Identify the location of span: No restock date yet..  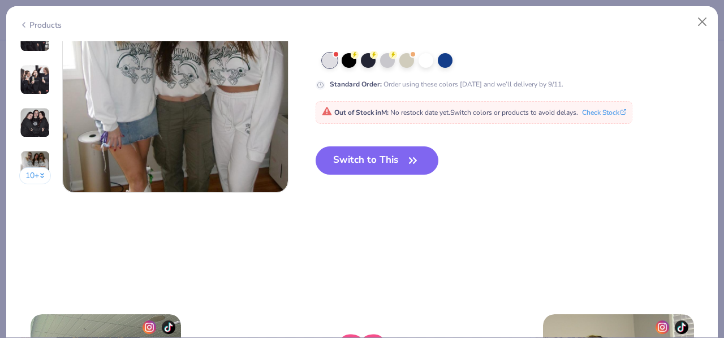
(420, 113).